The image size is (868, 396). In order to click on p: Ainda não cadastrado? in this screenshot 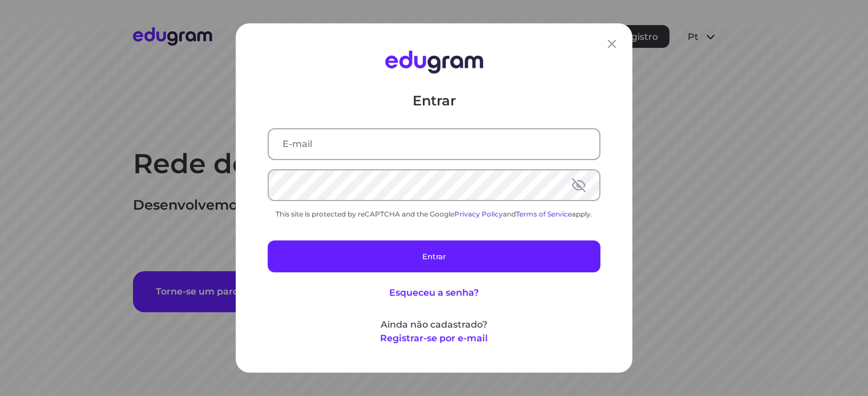, I will do `click(434, 325)`.